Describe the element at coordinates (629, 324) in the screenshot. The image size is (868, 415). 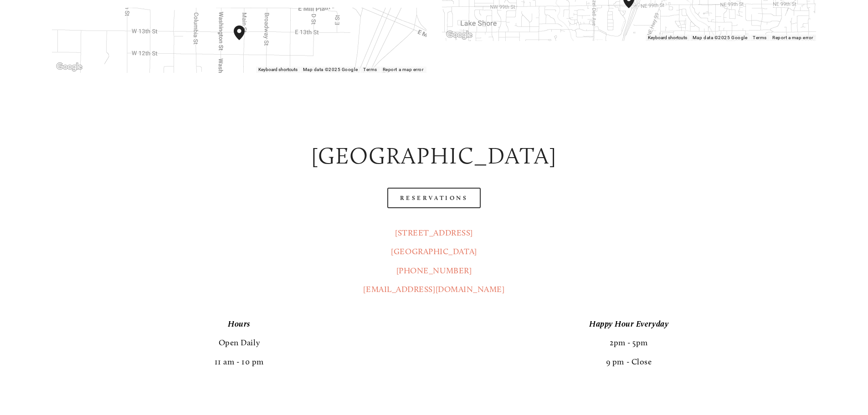
I see `em: Happy Hour Everyday` at that location.